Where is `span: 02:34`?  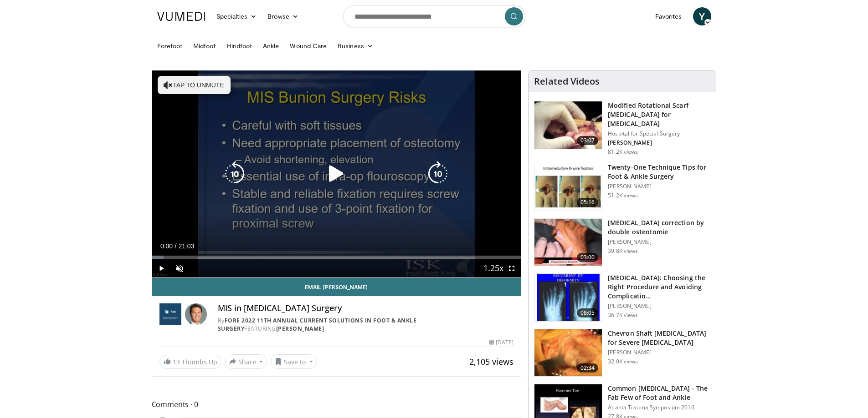 span: 02:34 is located at coordinates (588, 368).